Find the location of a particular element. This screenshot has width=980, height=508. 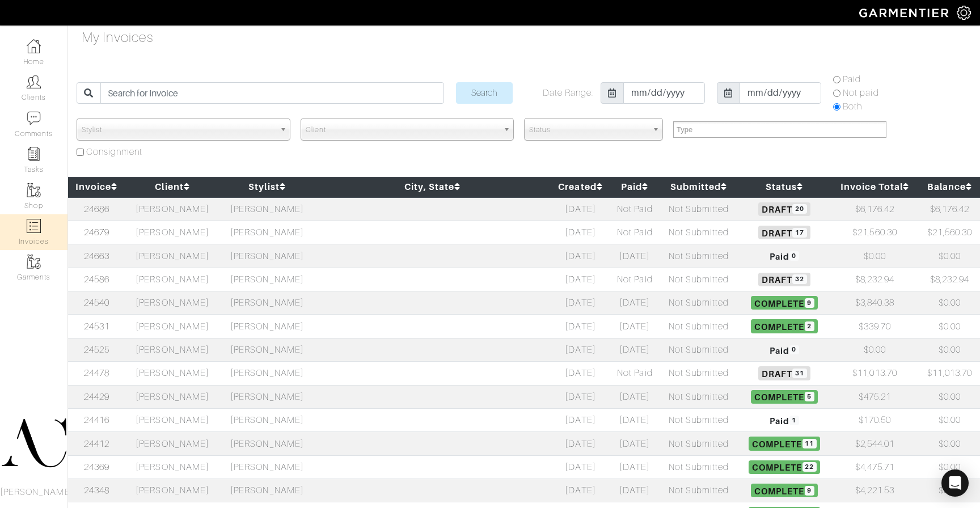

a: 24429 is located at coordinates (96, 397).